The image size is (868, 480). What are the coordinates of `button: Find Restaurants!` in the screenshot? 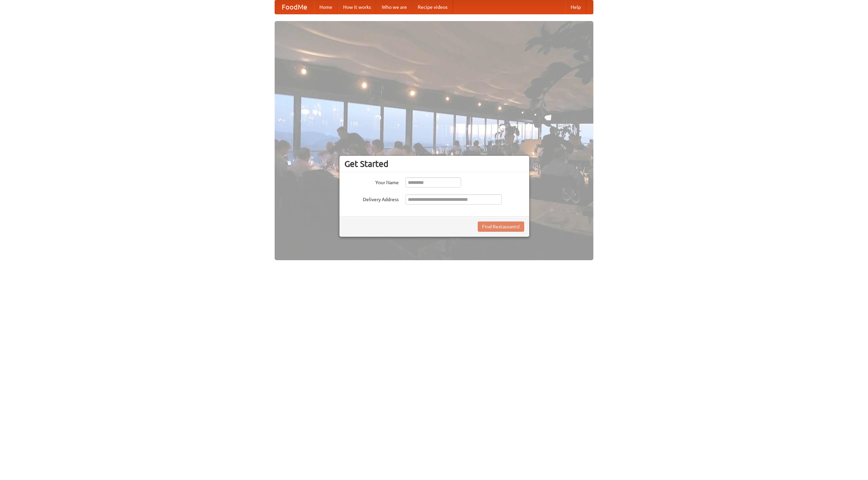 It's located at (501, 226).